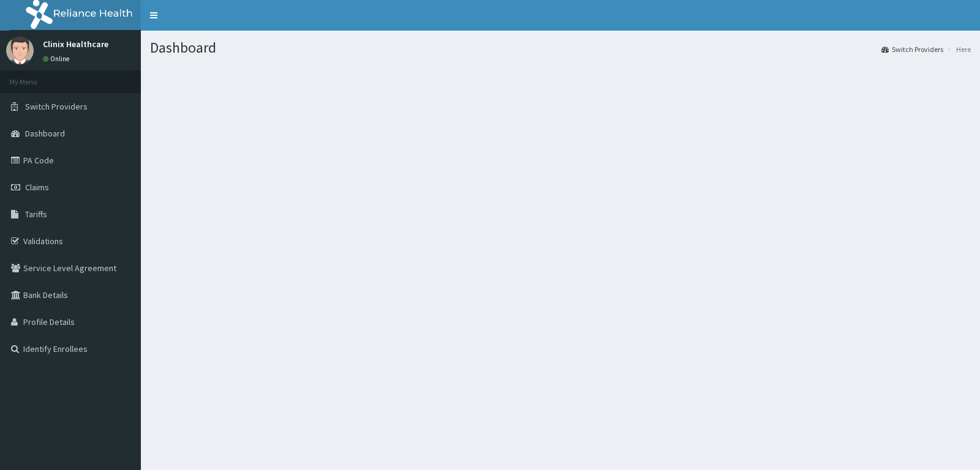  What do you see at coordinates (44, 133) in the screenshot?
I see `span: Dashboard` at bounding box center [44, 133].